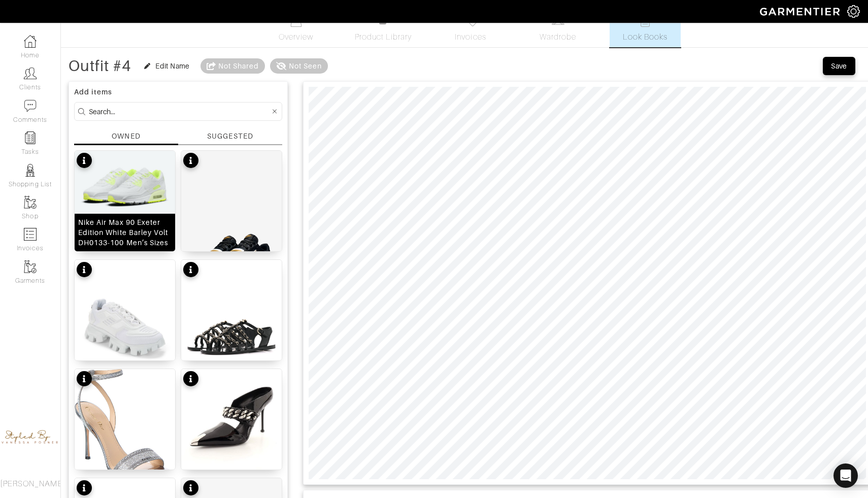 This screenshot has width=868, height=498. Describe the element at coordinates (839, 66) in the screenshot. I see `button: Save` at that location.